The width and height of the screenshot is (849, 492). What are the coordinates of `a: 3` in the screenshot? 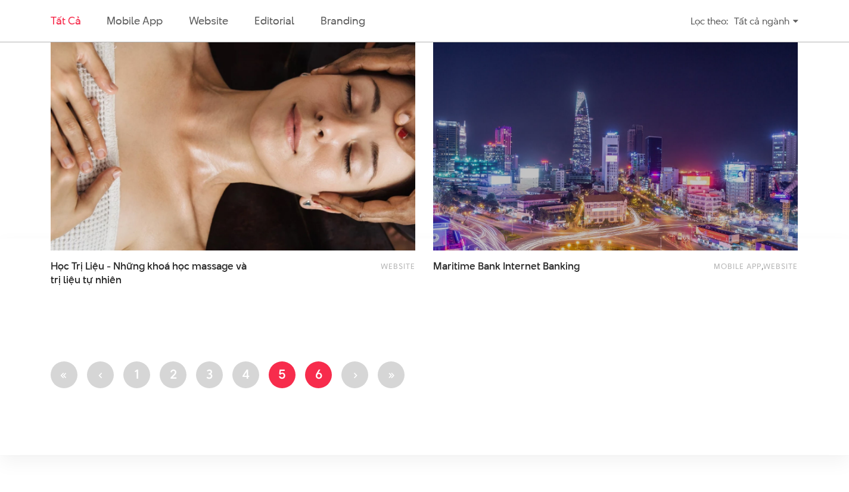 It's located at (209, 374).